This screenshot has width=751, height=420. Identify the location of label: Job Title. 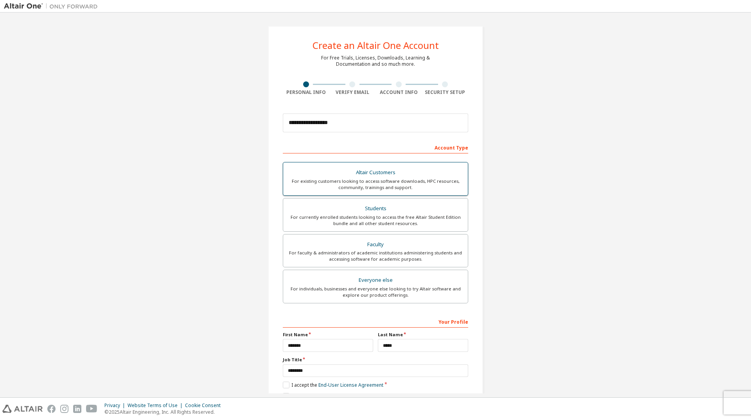
(375, 359).